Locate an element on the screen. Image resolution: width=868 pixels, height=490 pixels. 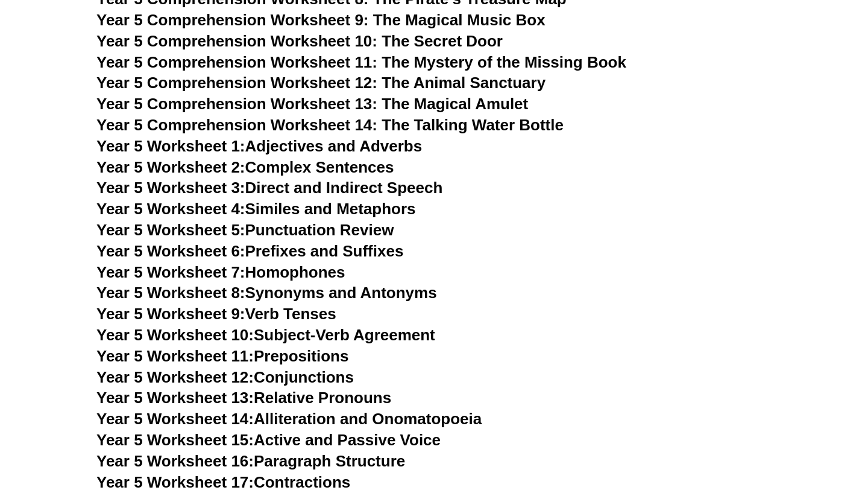
a: Year 5 Worksheet 15:Active and Passive Voice is located at coordinates (268, 440).